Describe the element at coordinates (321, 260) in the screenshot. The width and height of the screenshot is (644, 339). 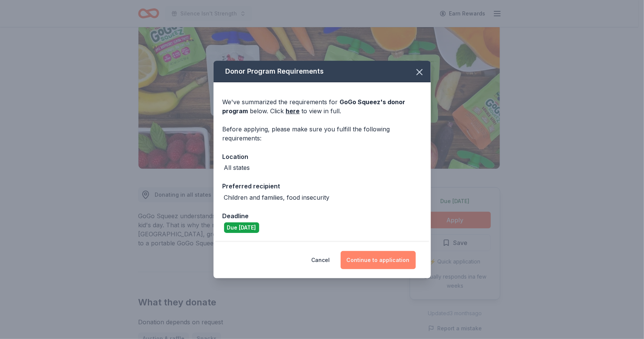
I see `button: Cancel` at that location.